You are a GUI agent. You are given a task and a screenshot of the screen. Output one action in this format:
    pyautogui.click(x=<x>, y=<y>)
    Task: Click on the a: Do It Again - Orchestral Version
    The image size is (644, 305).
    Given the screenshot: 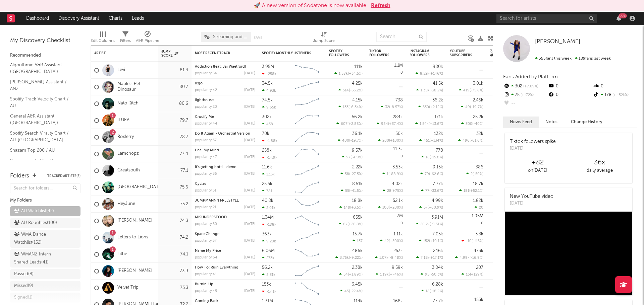 What is the action you would take?
    pyautogui.click(x=222, y=134)
    